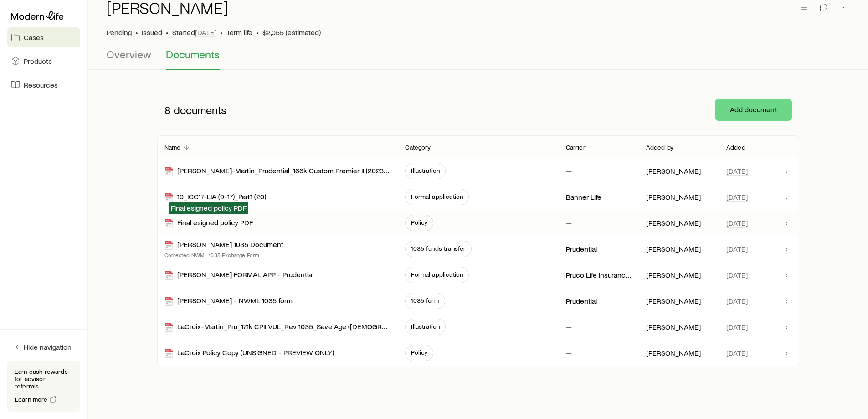 This screenshot has width=868, height=419. What do you see at coordinates (32, 400) in the screenshot?
I see `span: Learn more` at bounding box center [32, 400].